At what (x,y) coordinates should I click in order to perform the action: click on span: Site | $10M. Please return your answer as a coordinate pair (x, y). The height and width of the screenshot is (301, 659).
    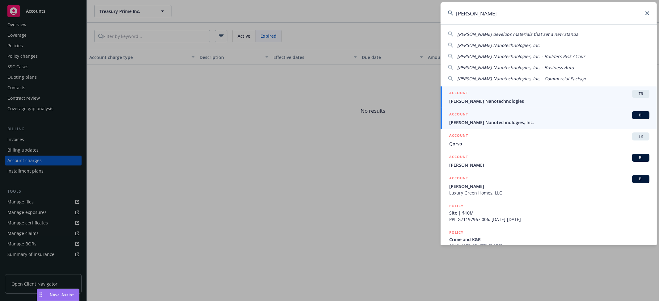
    Looking at the image, I should click on (549, 213).